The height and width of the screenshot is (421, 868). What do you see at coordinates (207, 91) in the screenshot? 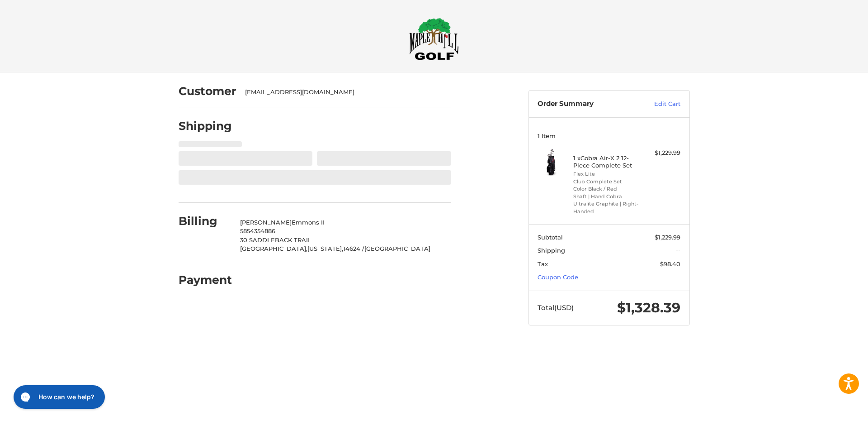
I see `h2: Customer` at bounding box center [207, 91].